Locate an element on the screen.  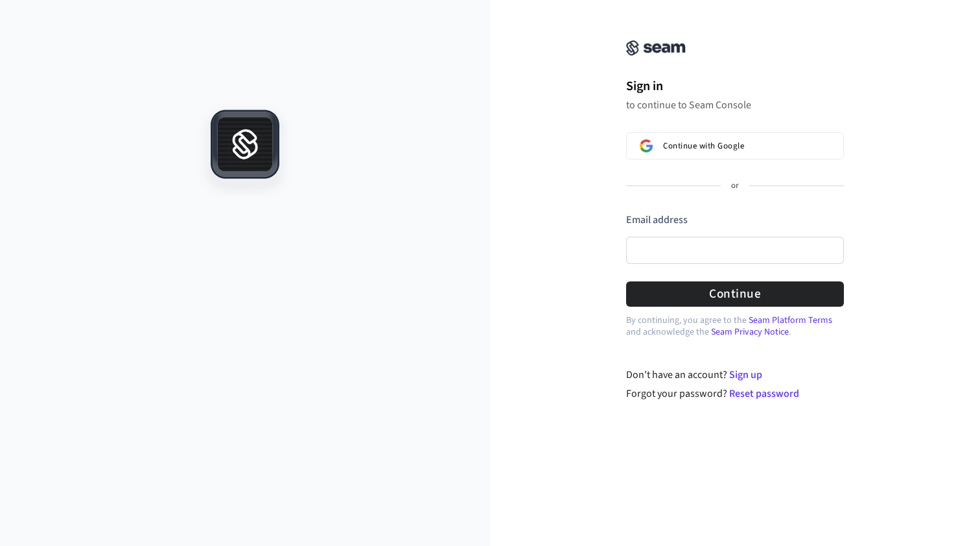
a: Reset password is located at coordinates (764, 393).